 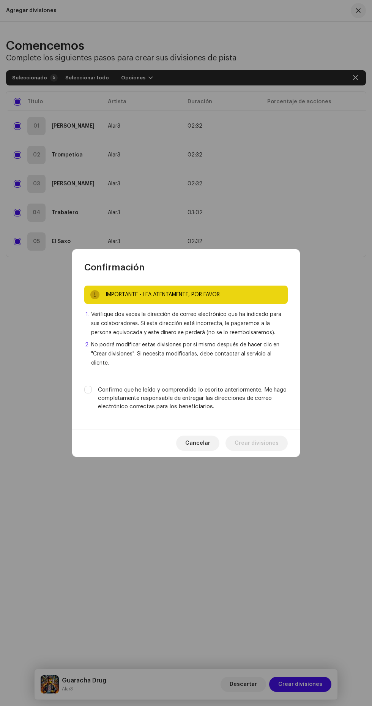 I want to click on li: No podrá modificar estas divisiones por sí mismo después de hacer clic en "Crear divisiones". Si ..., so click(x=190, y=354).